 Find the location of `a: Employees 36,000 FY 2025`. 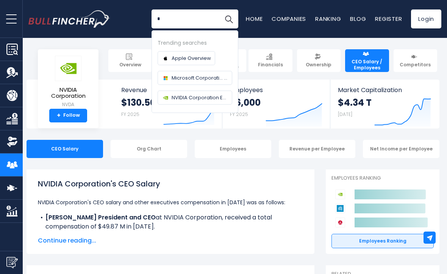

a: Employees 36,000 FY 2025 is located at coordinates (276, 104).